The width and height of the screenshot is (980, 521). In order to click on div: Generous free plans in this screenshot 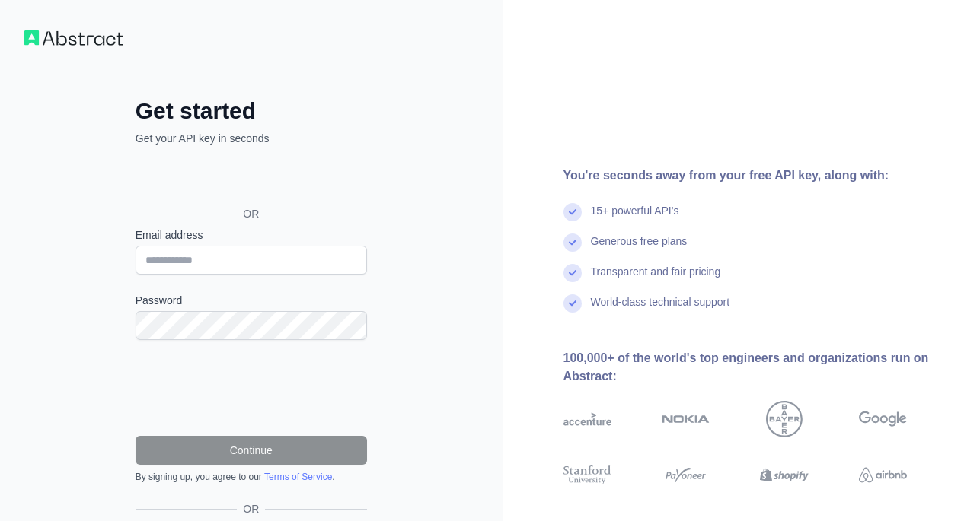, I will do `click(638, 249)`.